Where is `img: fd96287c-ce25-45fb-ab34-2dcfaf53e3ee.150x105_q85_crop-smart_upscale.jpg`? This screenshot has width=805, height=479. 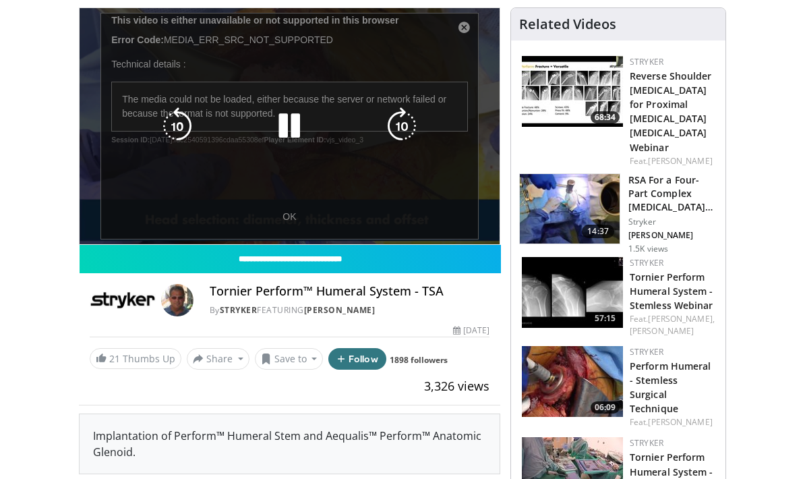
img: fd96287c-ce25-45fb-ab34-2dcfaf53e3ee.150x105_q85_crop-smart_upscale.jpg is located at coordinates (572, 381).